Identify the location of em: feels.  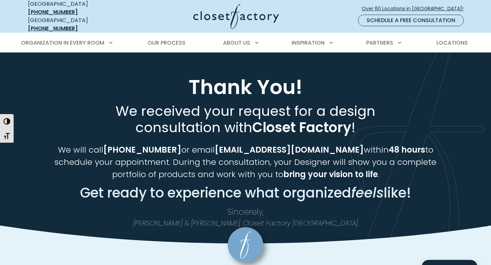
(367, 193).